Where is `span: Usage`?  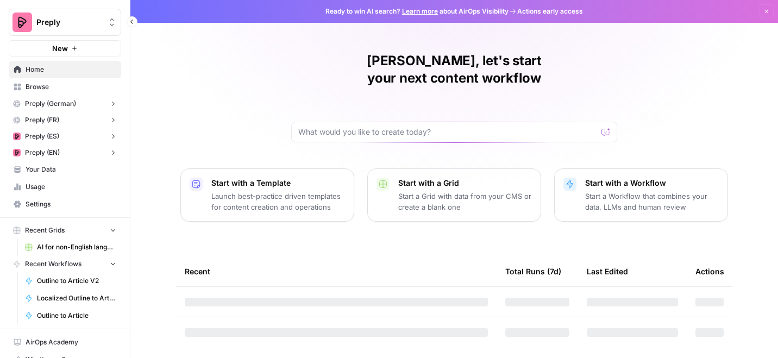
span: Usage is located at coordinates (71, 187).